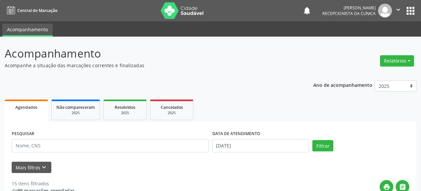 This screenshot has height=191, width=421. I want to click on img: img, so click(385, 11).